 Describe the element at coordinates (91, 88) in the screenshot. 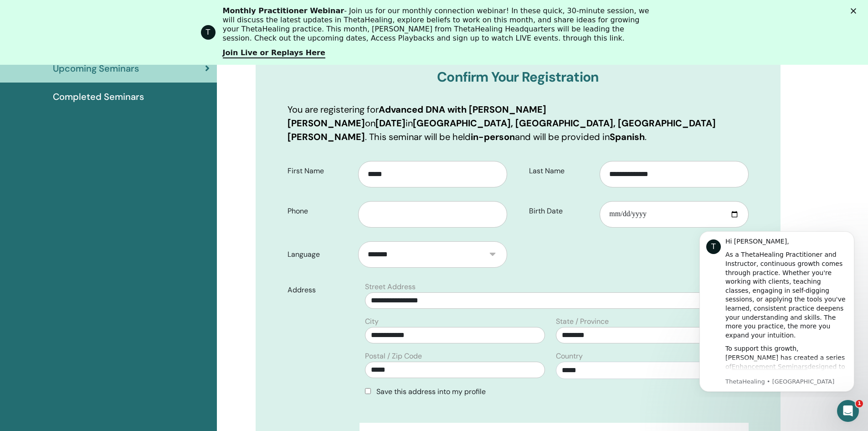

I see `div: message notification from ThetaHealing, Ahora. Hi Rocio, As a ThetaHealing Practitioner and Instr...` at that location.